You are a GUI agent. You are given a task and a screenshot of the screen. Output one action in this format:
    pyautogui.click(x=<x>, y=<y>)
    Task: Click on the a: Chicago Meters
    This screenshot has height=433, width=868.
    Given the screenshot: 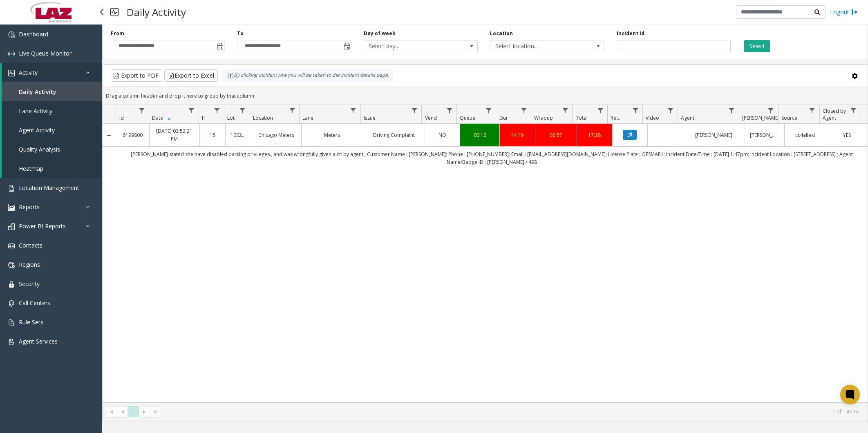 What is the action you would take?
    pyautogui.click(x=276, y=135)
    